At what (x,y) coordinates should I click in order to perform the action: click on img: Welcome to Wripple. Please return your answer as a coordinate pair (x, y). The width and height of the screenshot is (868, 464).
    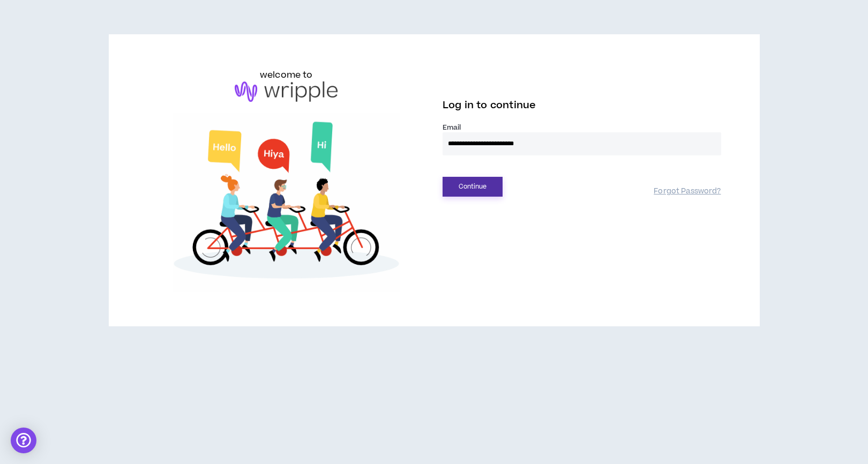
    Looking at the image, I should click on (287, 202).